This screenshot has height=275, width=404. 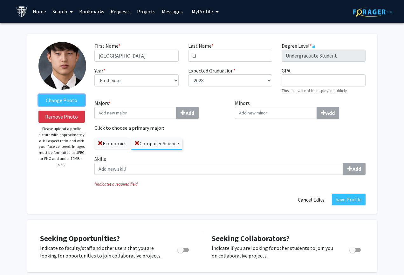 What do you see at coordinates (300, 109) in the screenshot?
I see `label: Minors` at bounding box center [300, 109].